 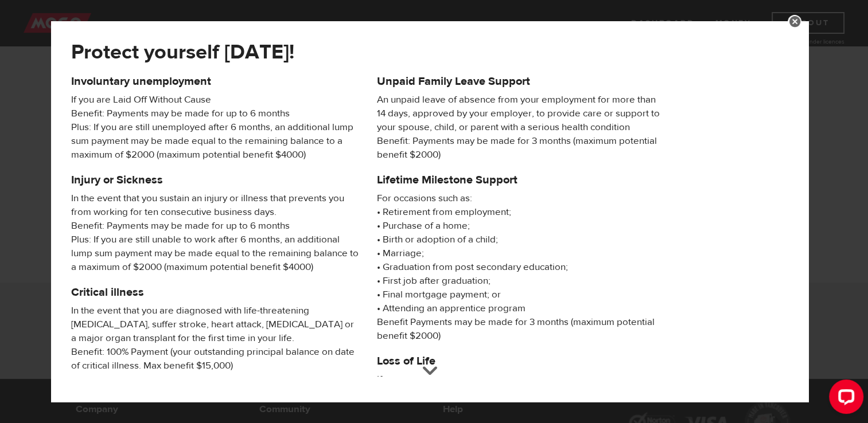 I want to click on span: An unpaid leave of absence from your employment for more than 14 days, approved by your employer,..., so click(x=521, y=128).